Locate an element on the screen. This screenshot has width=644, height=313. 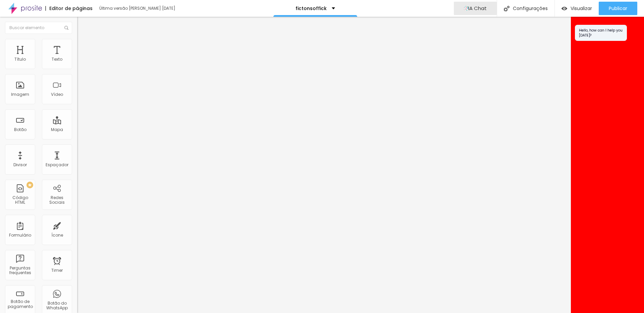
p: fictonsoffick is located at coordinates (311, 8).